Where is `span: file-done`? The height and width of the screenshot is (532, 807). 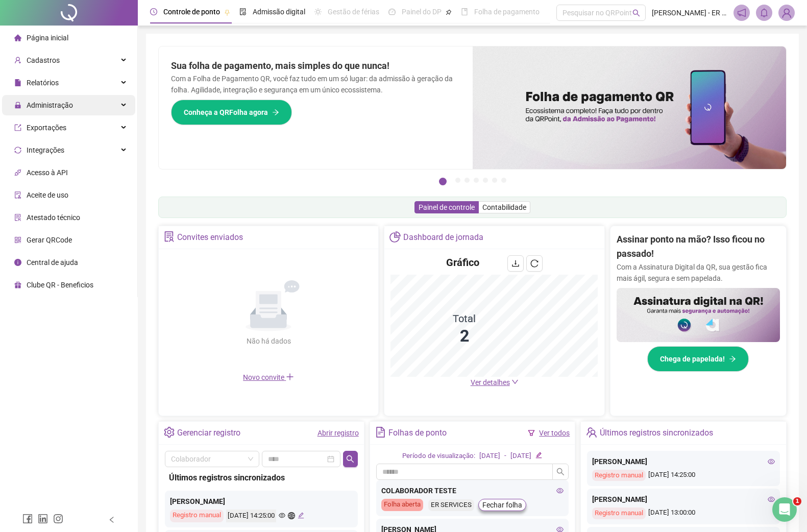 span: file-done is located at coordinates (243, 11).